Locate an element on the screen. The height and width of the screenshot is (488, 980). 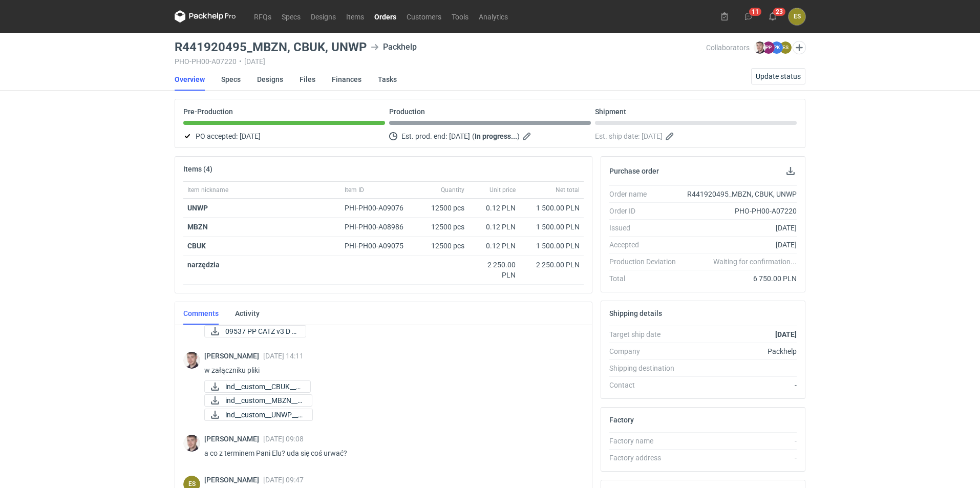
a: Tools is located at coordinates (459, 16).